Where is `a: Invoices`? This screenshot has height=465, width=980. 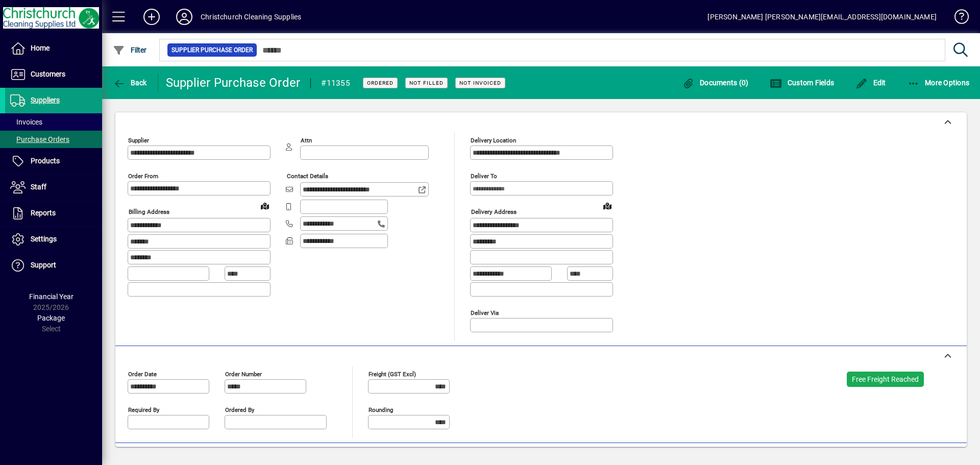 a: Invoices is located at coordinates (53, 122).